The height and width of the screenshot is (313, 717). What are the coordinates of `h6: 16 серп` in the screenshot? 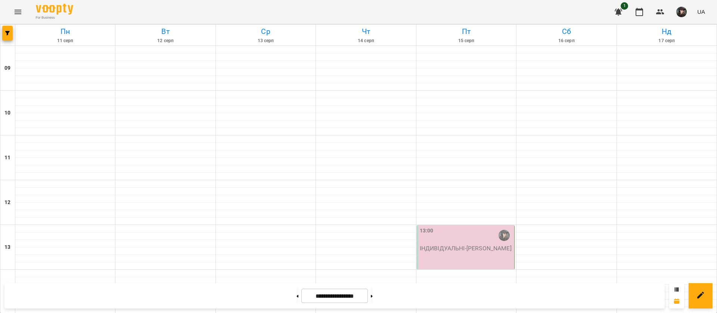 It's located at (566, 41).